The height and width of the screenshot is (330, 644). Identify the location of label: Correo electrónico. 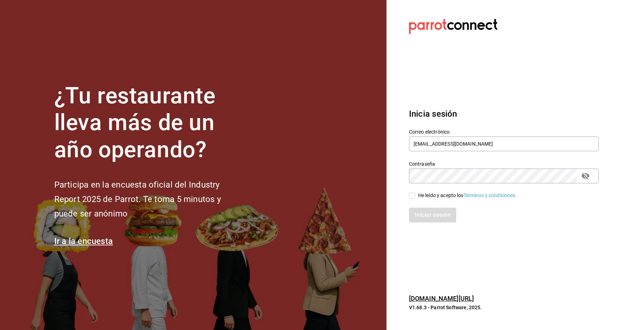
(504, 132).